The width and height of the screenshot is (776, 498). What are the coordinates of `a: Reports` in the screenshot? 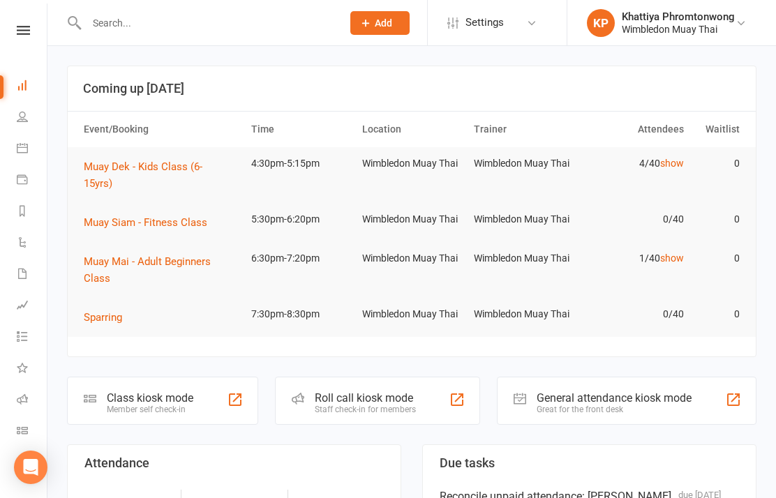 It's located at (32, 212).